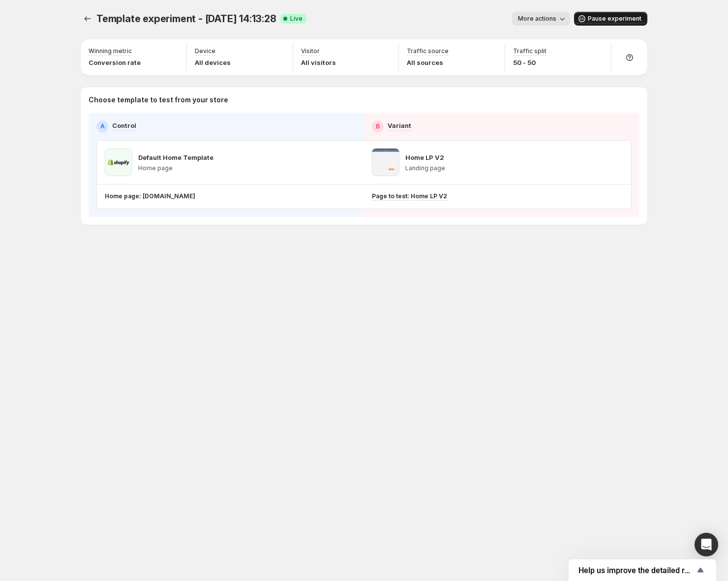  Describe the element at coordinates (425, 168) in the screenshot. I see `p: Landing page` at that location.